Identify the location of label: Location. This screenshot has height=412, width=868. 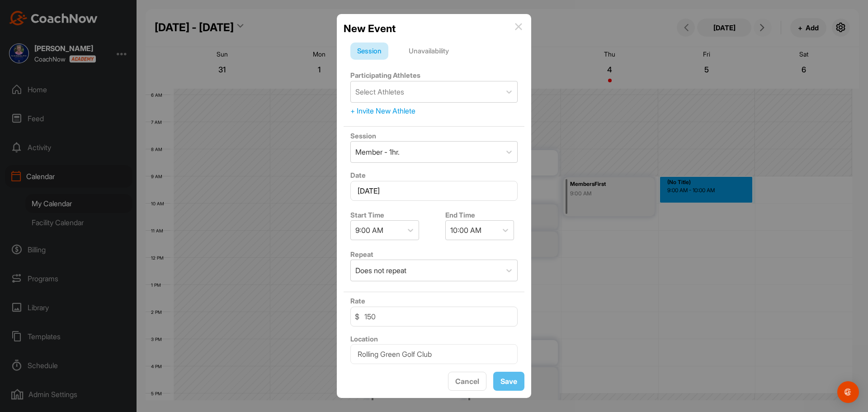
(364, 339).